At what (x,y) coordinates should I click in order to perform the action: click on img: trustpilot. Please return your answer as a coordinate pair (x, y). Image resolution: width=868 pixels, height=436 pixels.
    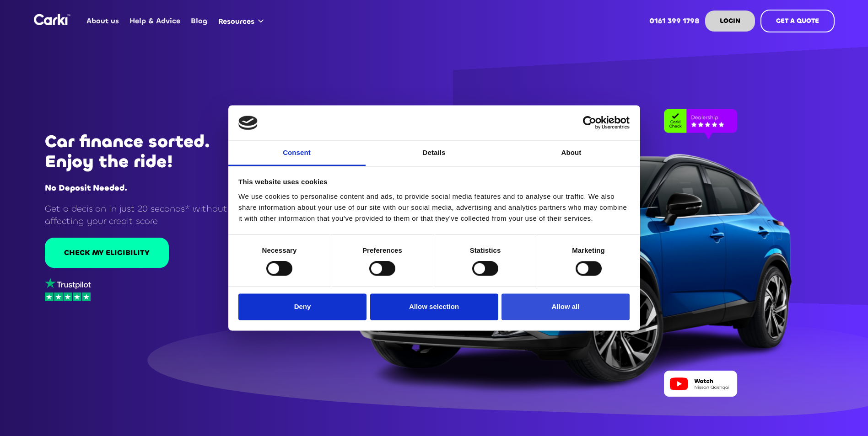
    Looking at the image, I should click on (68, 284).